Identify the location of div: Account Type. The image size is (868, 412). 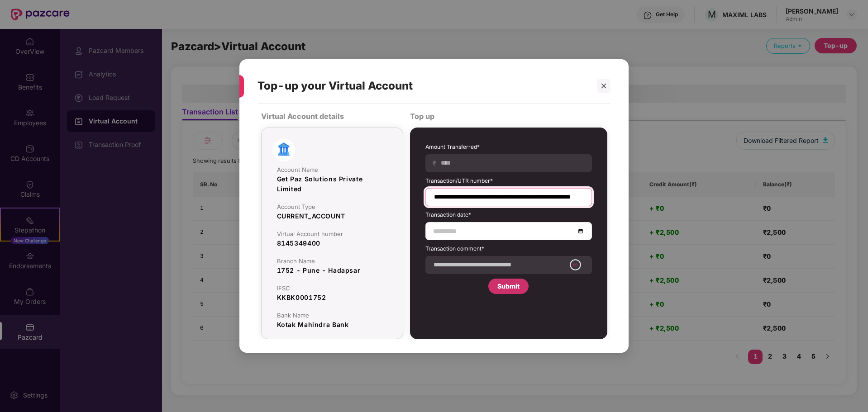
(332, 207).